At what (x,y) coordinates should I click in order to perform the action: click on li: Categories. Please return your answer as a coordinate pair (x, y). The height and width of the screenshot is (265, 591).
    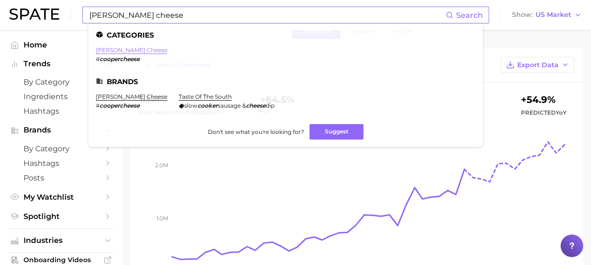
    Looking at the image, I should click on (285, 35).